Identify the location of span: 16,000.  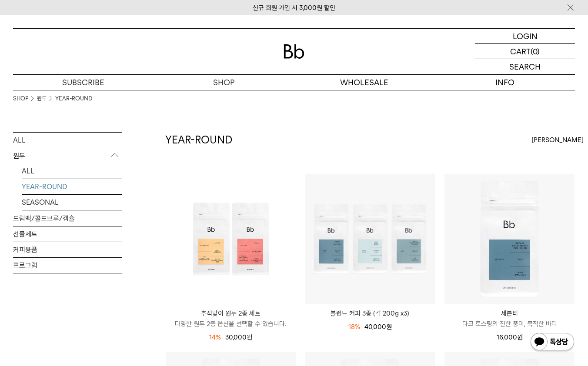
(510, 337).